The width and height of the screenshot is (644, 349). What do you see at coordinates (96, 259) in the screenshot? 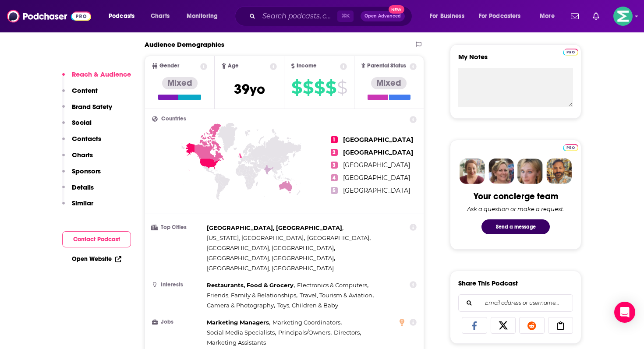
I see `a: Open Website` at bounding box center [96, 259].